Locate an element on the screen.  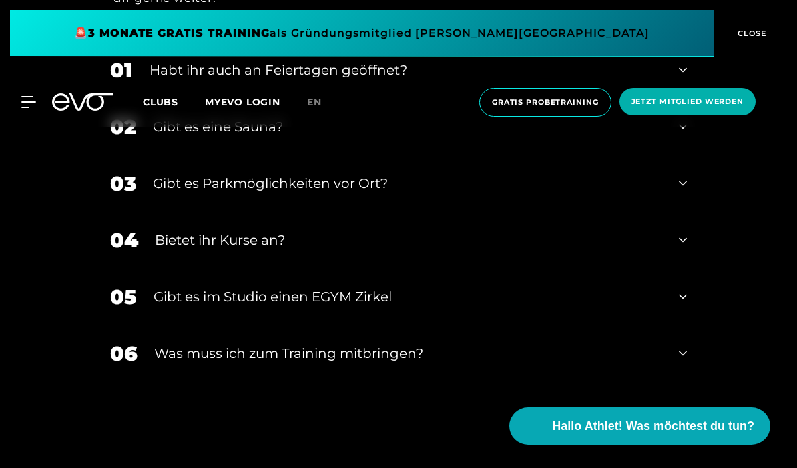
div: 04 is located at coordinates (124, 240).